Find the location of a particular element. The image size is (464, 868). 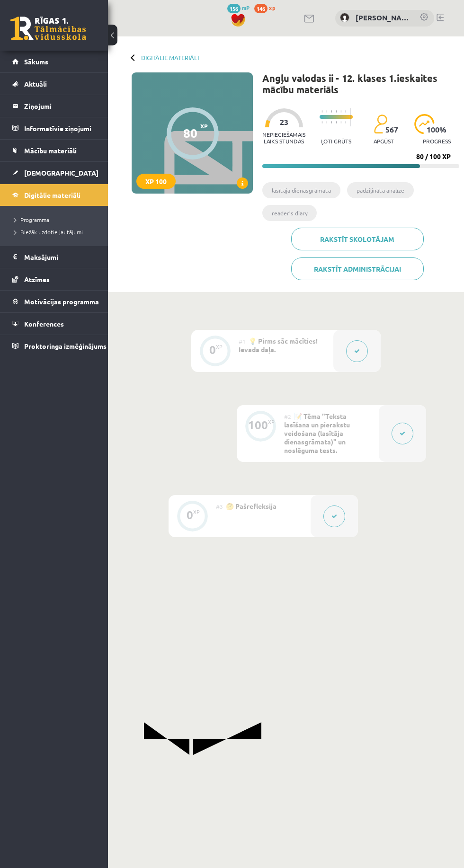

p: apgūst is located at coordinates (384, 141).